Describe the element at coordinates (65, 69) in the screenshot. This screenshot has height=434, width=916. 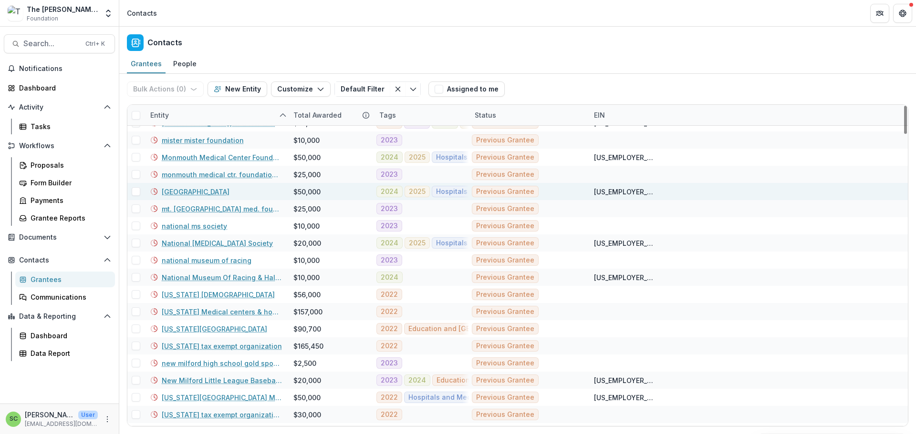
I see `span: Notifications` at that location.